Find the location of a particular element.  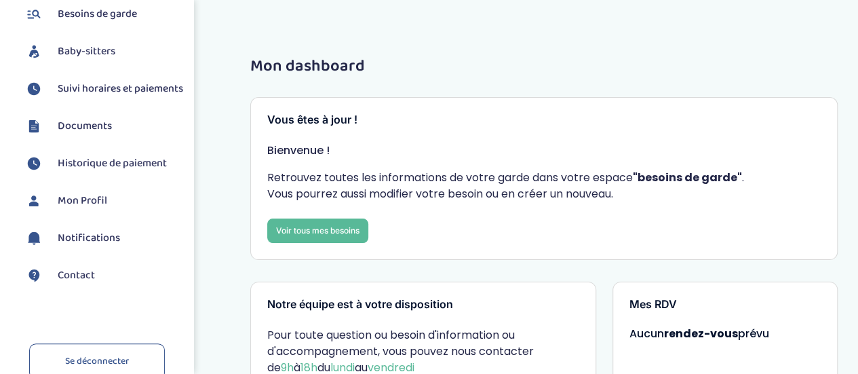

strong: "besoins de garde" is located at coordinates (687, 177).